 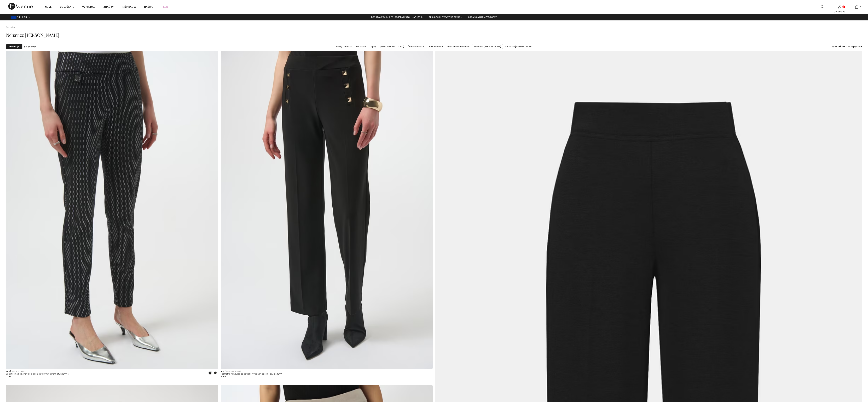 What do you see at coordinates (67, 7) in the screenshot?
I see `a: Oblečenie` at bounding box center [67, 7].